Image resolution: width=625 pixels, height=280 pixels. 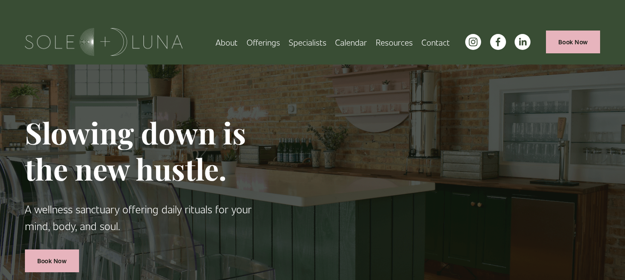 What do you see at coordinates (473, 42) in the screenshot?
I see `a: instagram-unauth` at bounding box center [473, 42].